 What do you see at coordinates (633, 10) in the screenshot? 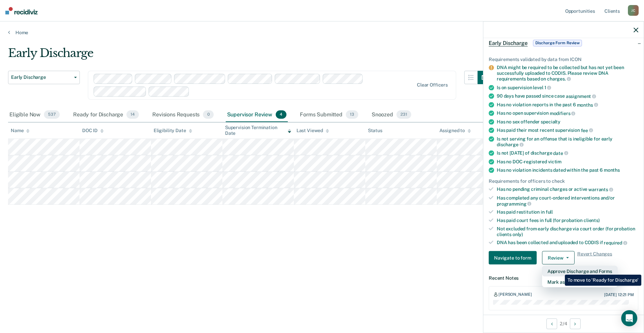
I see `div: J C` at bounding box center [633, 10].